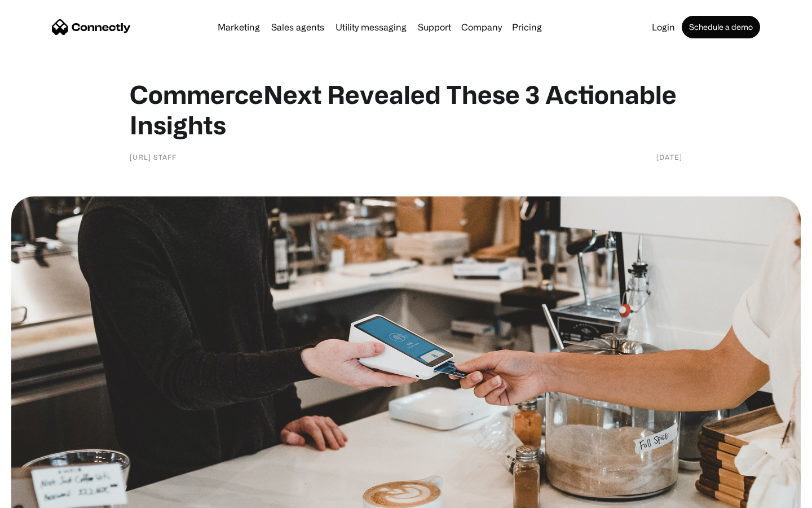  What do you see at coordinates (434, 27) in the screenshot?
I see `a: Support` at bounding box center [434, 27].